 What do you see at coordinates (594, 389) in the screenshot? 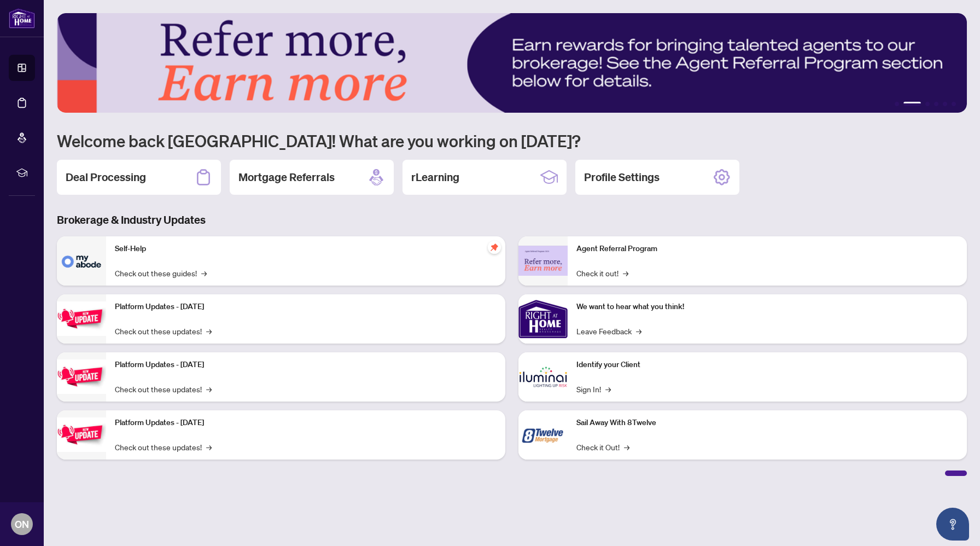
I see `a: Sign In!→` at bounding box center [594, 389].